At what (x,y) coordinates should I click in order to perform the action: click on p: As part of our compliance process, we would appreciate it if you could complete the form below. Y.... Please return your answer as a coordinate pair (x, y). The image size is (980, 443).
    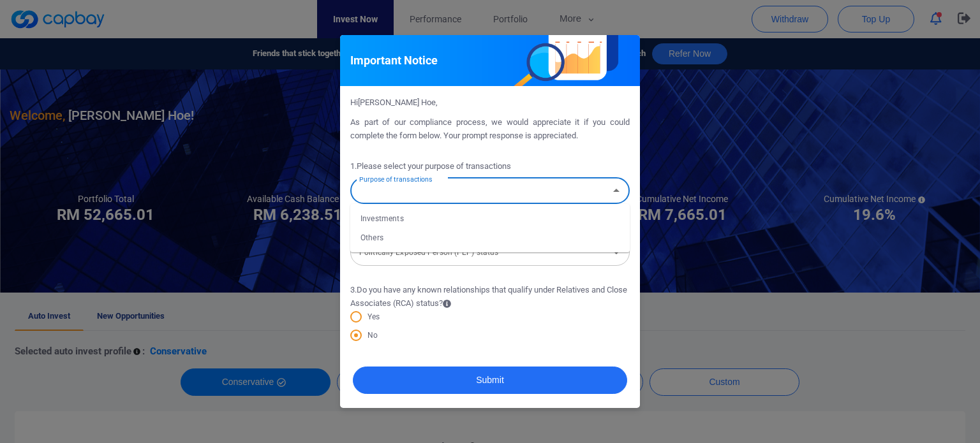
    Looking at the image, I should click on (490, 129).